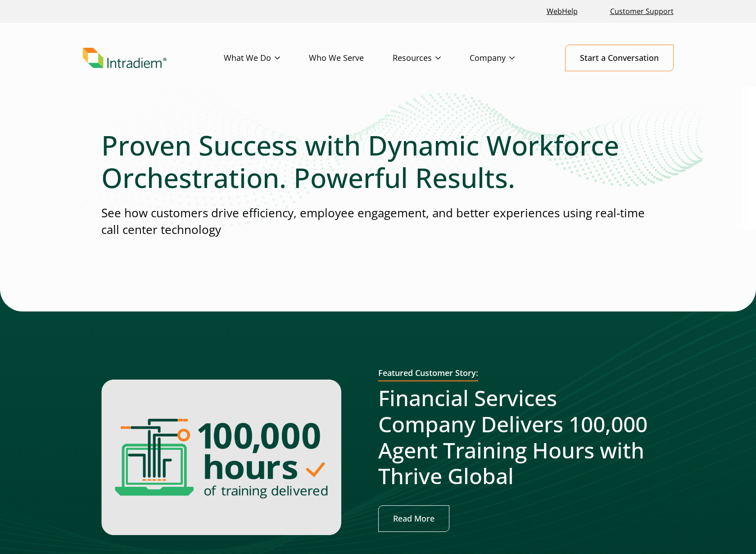 This screenshot has width=756, height=554. I want to click on a: Resources, so click(431, 58).